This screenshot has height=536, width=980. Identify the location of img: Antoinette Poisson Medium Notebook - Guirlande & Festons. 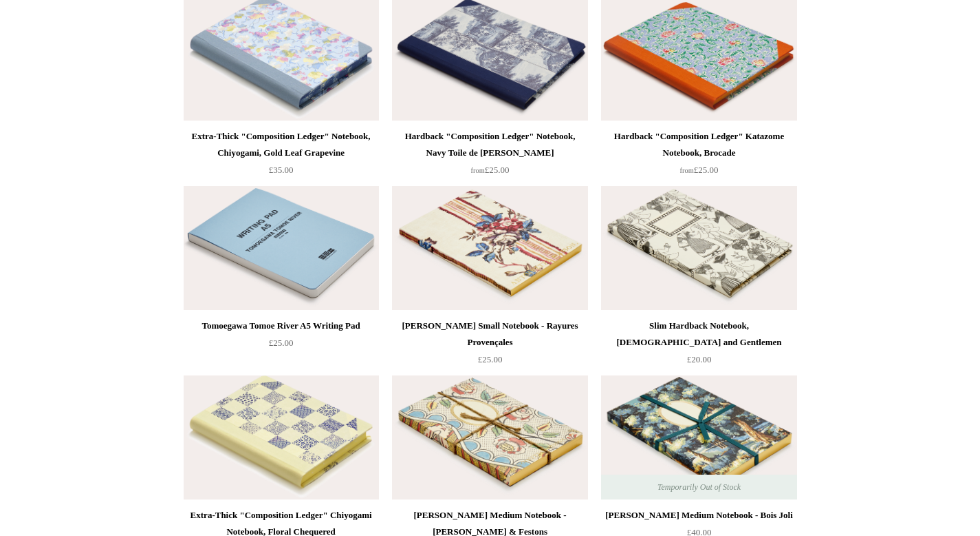
(490, 437).